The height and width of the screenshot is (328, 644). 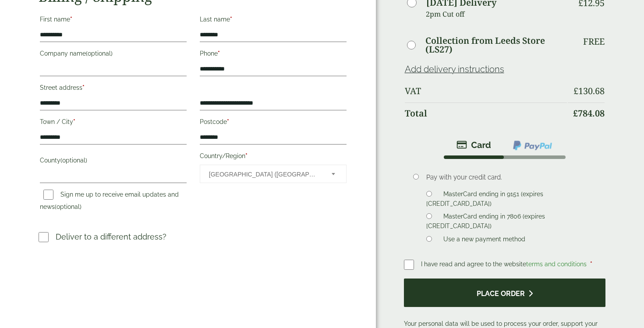 I want to click on span: United Kingdom (UK), so click(x=264, y=175).